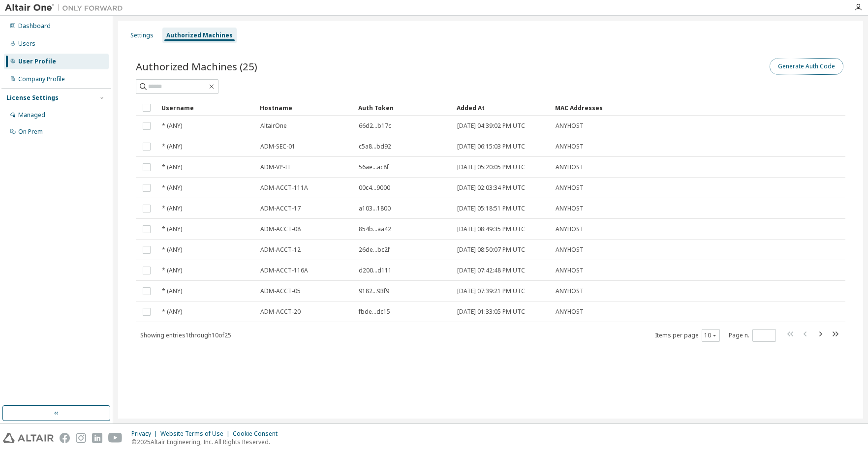 The height and width of the screenshot is (452, 868). What do you see at coordinates (199, 35) in the screenshot?
I see `div: Authorized Machines` at bounding box center [199, 35].